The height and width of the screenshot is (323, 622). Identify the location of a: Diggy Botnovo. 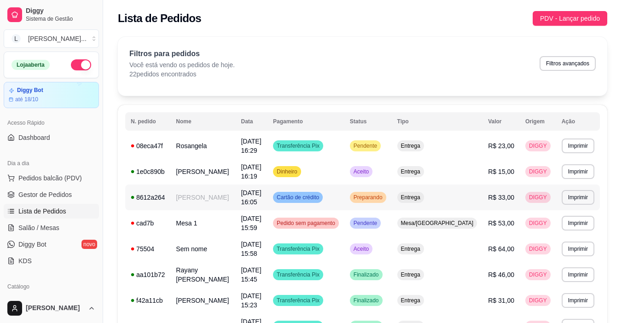
(51, 245).